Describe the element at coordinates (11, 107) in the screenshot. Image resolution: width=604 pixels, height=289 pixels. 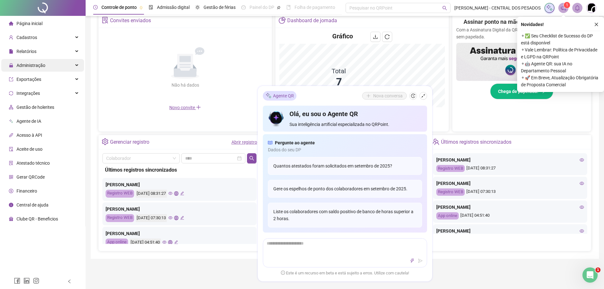
I see `span: apartment` at that location.